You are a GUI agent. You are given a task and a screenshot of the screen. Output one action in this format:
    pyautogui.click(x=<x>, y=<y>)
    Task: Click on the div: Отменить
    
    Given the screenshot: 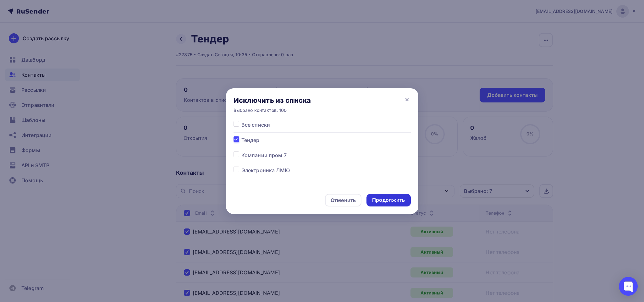 What is the action you would take?
    pyautogui.click(x=343, y=200)
    